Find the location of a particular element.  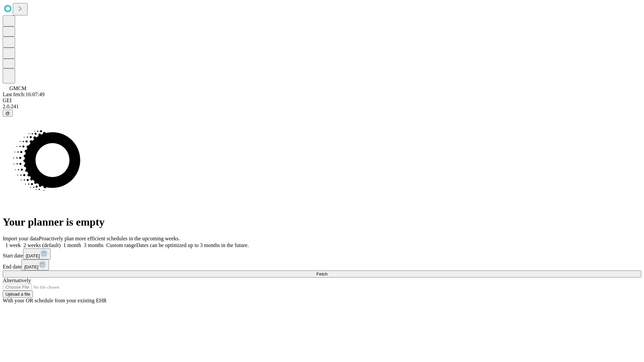

span: Custom range is located at coordinates (121, 245).